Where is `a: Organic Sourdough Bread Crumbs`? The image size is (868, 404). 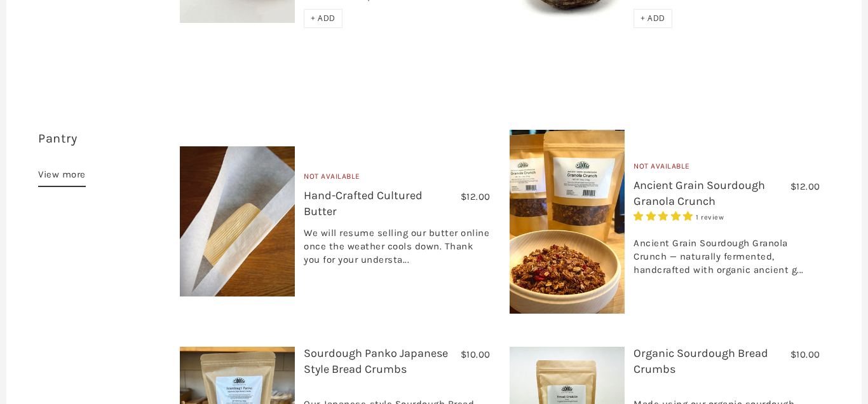 a: Organic Sourdough Bread Crumbs is located at coordinates (701, 361).